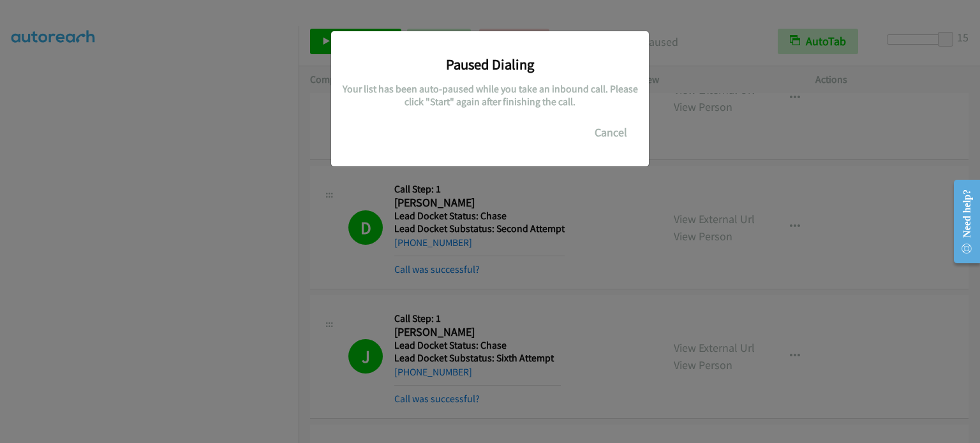 Image resolution: width=980 pixels, height=443 pixels. Describe the element at coordinates (490, 64) in the screenshot. I see `h3: Paused Dialing` at that location.